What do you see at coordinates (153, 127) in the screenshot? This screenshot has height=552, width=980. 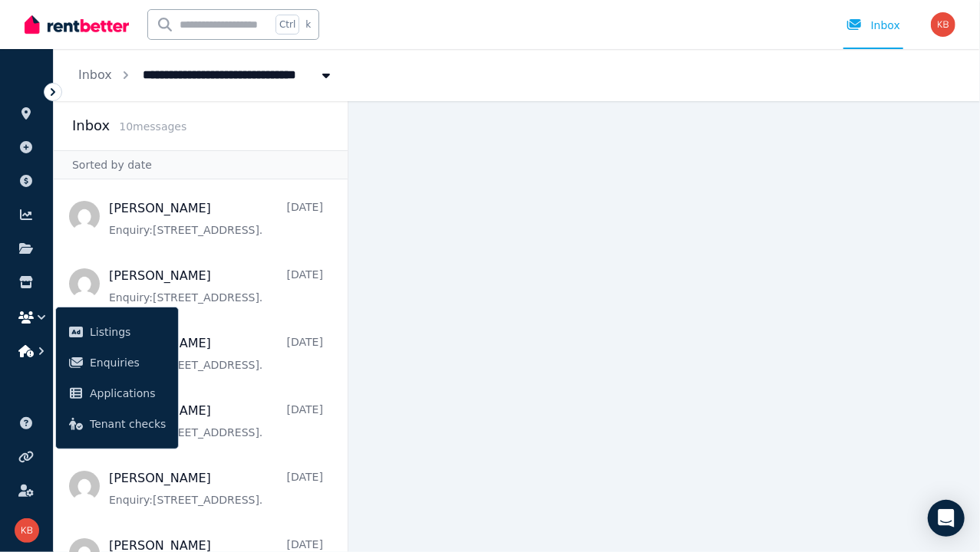 I see `span: 10 message s` at bounding box center [153, 127].